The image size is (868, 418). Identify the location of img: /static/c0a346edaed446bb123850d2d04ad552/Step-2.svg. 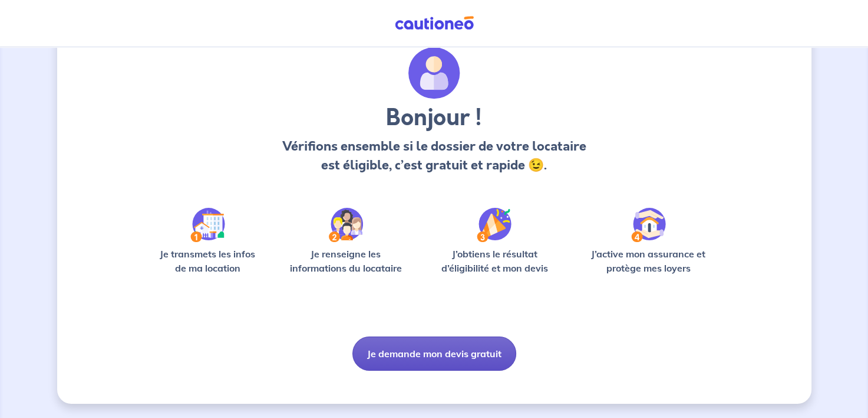
(346, 225).